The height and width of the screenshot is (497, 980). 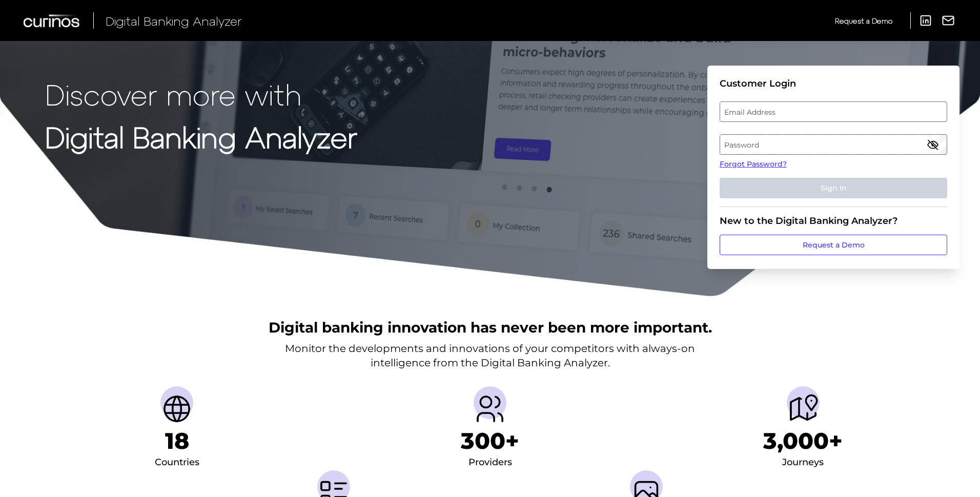 What do you see at coordinates (52, 20) in the screenshot?
I see `img: Curinos` at bounding box center [52, 20].